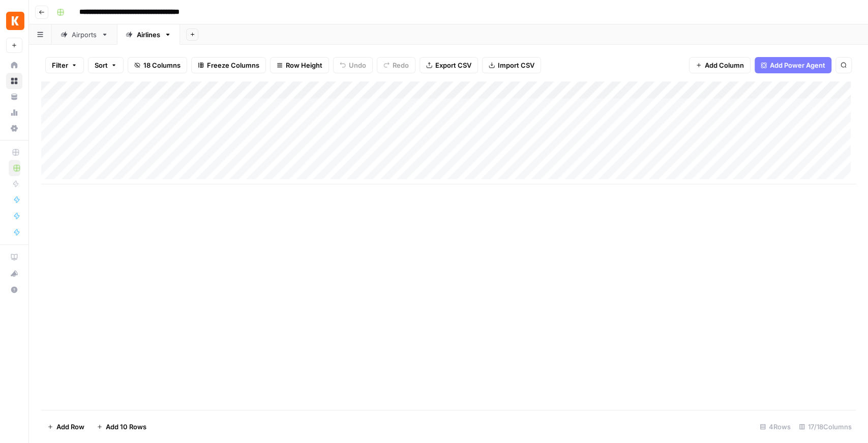 The height and width of the screenshot is (443, 868). What do you see at coordinates (71, 426) in the screenshot?
I see `span: Add Row` at bounding box center [71, 426].